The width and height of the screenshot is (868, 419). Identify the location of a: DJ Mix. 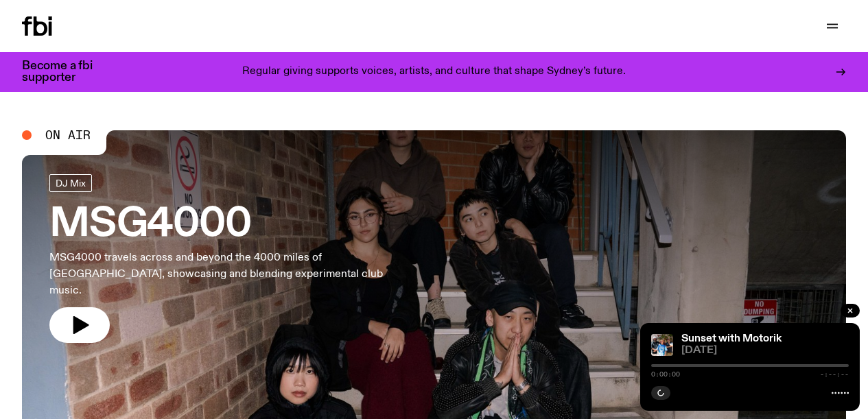
(71, 183).